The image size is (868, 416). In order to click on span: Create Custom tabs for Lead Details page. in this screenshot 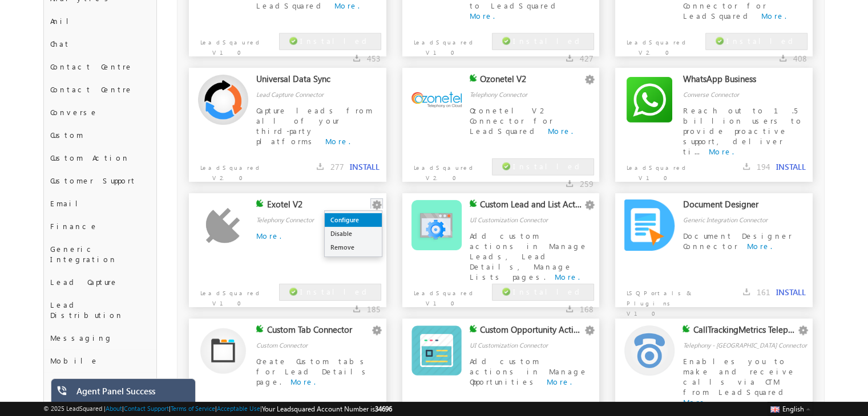, I will do `click(313, 371)`.